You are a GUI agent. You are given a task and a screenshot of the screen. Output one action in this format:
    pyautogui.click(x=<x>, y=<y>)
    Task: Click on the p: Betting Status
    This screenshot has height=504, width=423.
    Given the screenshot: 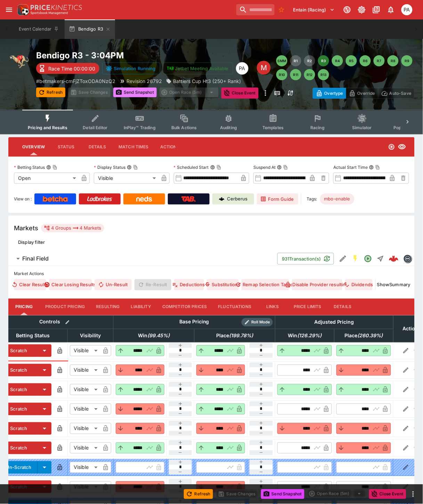 What is the action you would take?
    pyautogui.click(x=29, y=167)
    